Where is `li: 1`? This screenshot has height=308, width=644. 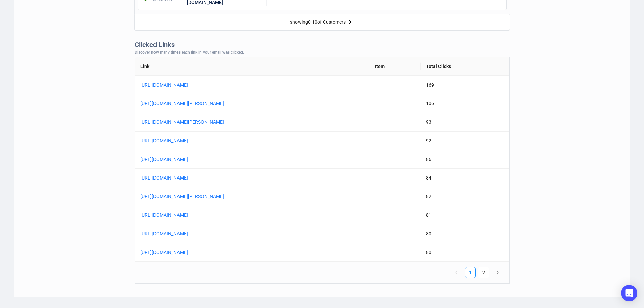
li: 1 is located at coordinates (470, 272).